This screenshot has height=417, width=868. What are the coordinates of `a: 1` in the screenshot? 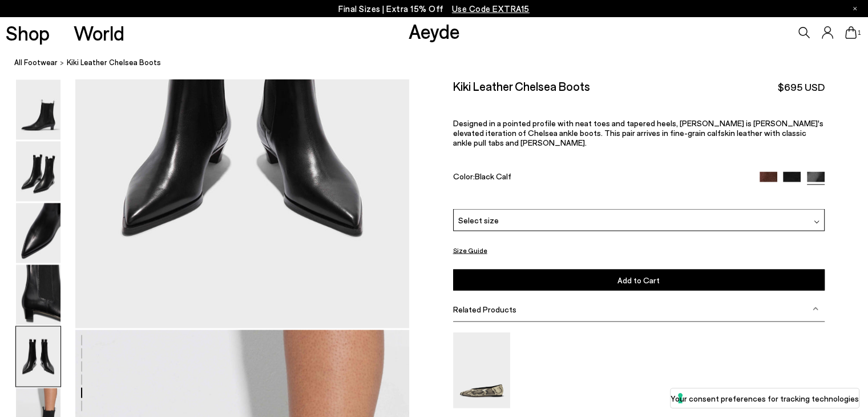 It's located at (851, 33).